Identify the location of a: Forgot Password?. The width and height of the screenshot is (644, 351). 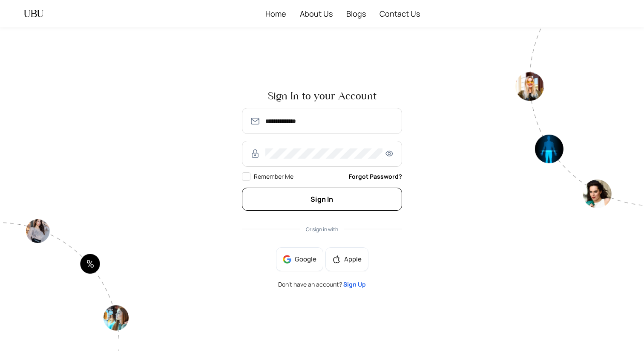
(376, 177).